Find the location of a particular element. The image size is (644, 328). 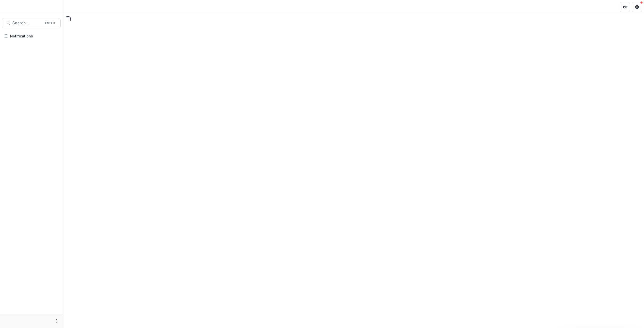

span: Notifications is located at coordinates (34, 36).